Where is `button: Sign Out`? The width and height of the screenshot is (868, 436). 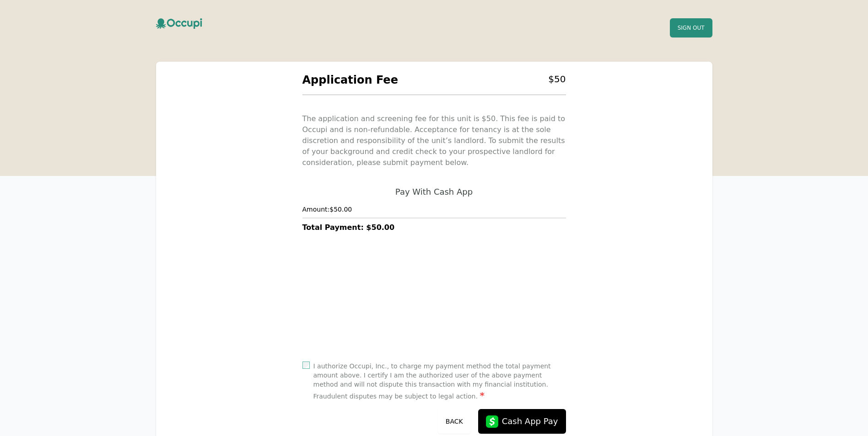
button: Sign Out is located at coordinates (691, 27).